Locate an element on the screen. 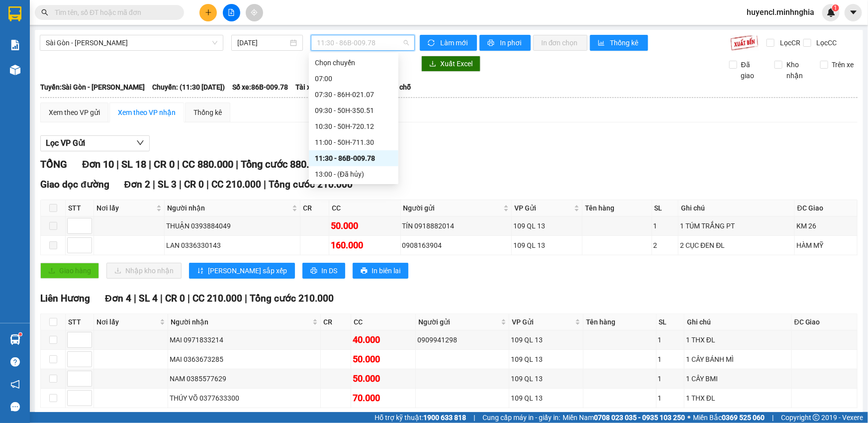 The height and width of the screenshot is (423, 868). span: aim is located at coordinates (254, 12).